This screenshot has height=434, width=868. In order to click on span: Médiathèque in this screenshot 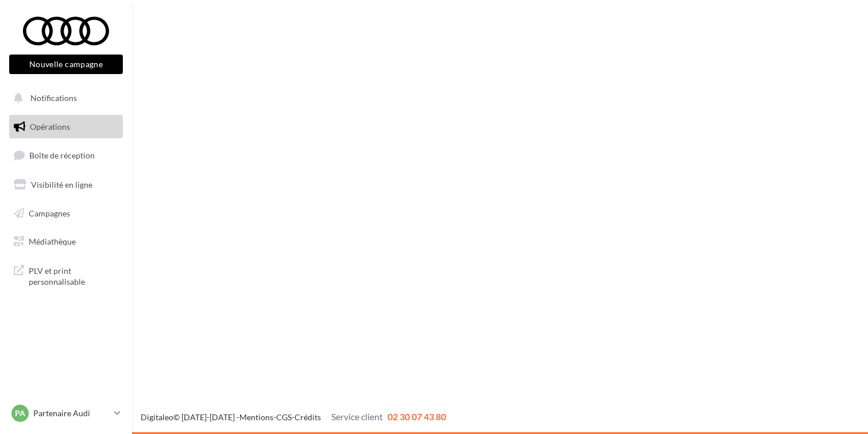, I will do `click(52, 241)`.